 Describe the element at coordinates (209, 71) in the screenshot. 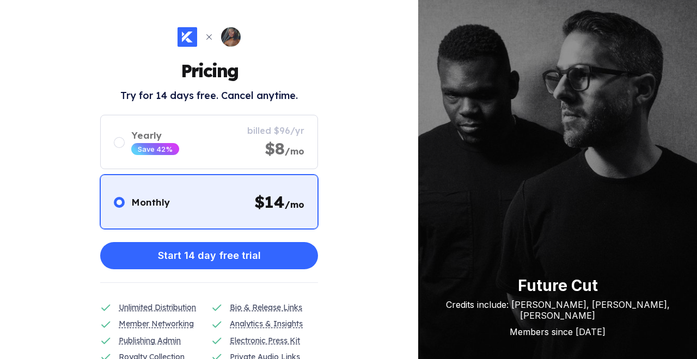

I see `h1: Pricing` at that location.